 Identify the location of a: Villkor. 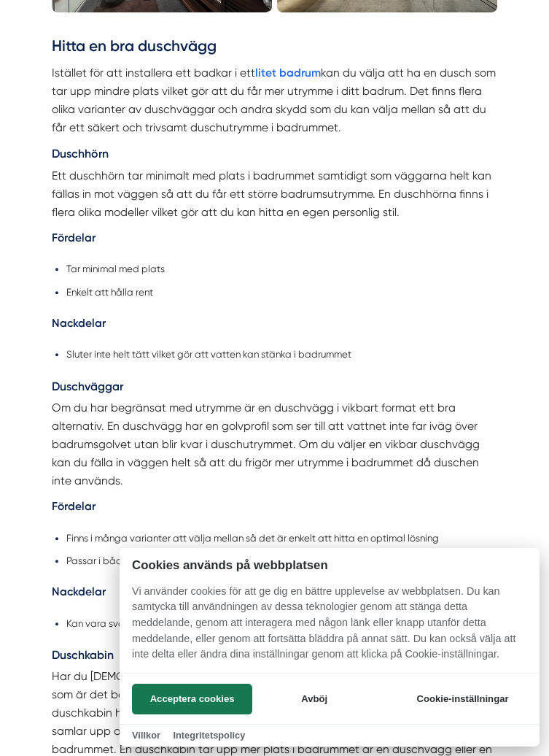
(146, 735).